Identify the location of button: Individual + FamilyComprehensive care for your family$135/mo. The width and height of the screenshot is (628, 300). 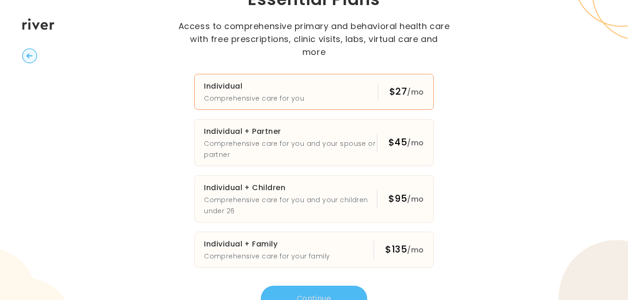
(314, 250).